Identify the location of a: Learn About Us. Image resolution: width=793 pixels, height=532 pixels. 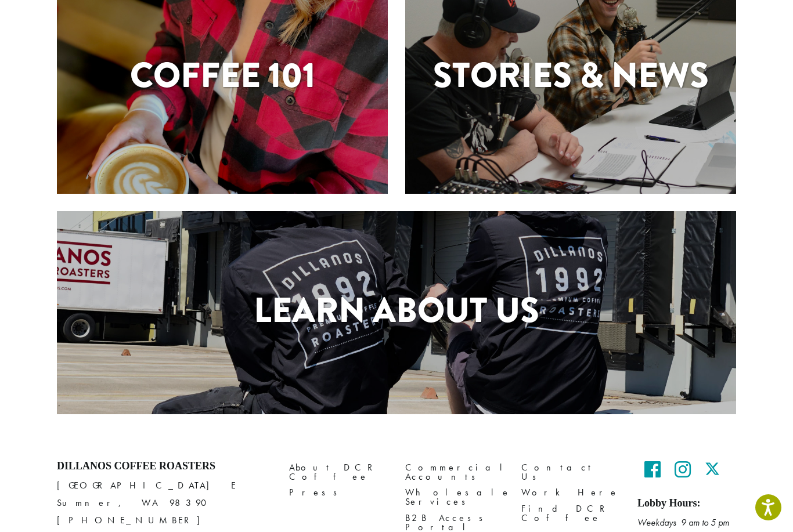
(396, 312).